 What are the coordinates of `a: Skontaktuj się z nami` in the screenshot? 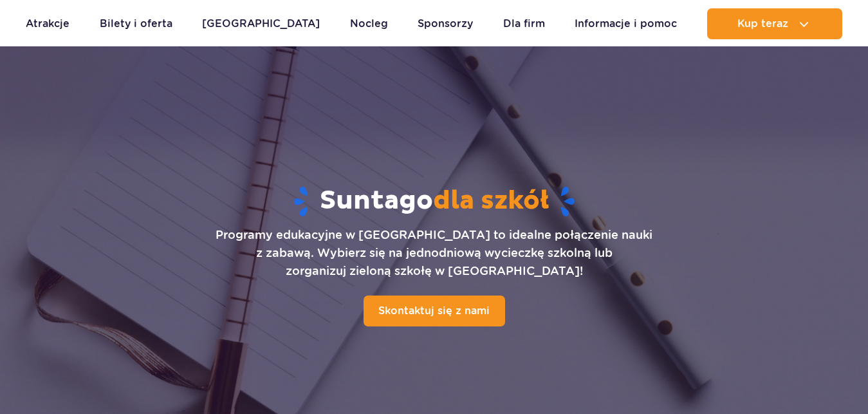 It's located at (435, 311).